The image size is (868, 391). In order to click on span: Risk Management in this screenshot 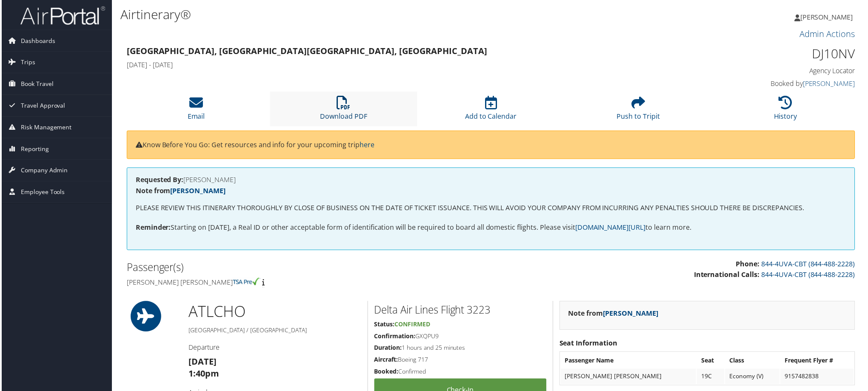, I will do `click(44, 127)`.